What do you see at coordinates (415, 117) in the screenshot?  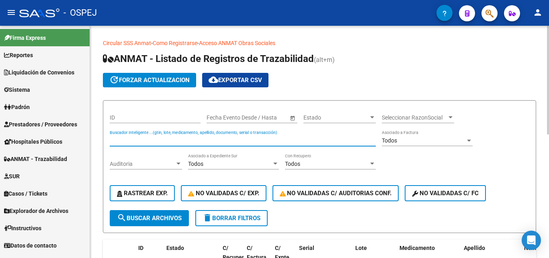 I see `span: Seleccionar RazonSocial` at bounding box center [415, 117].